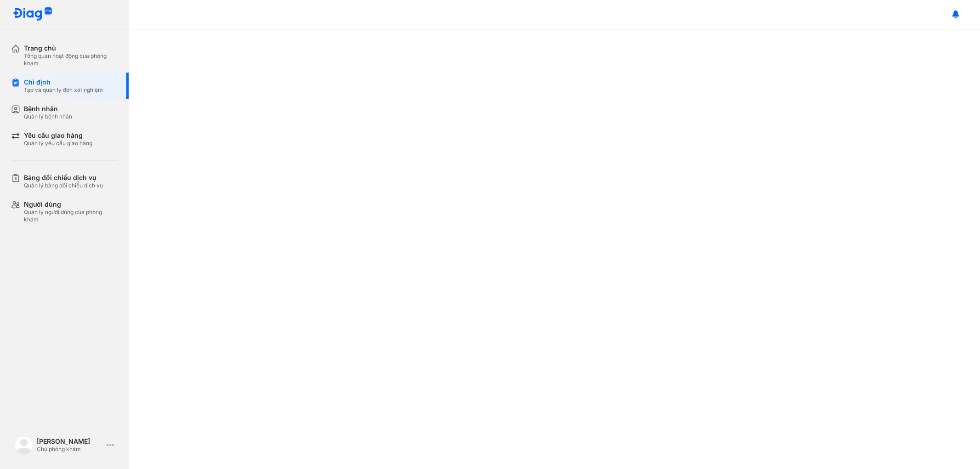 This screenshot has height=469, width=980. What do you see at coordinates (64, 90) in the screenshot?
I see `div: Tạo và quản lý đơn xét nghiệm` at bounding box center [64, 90].